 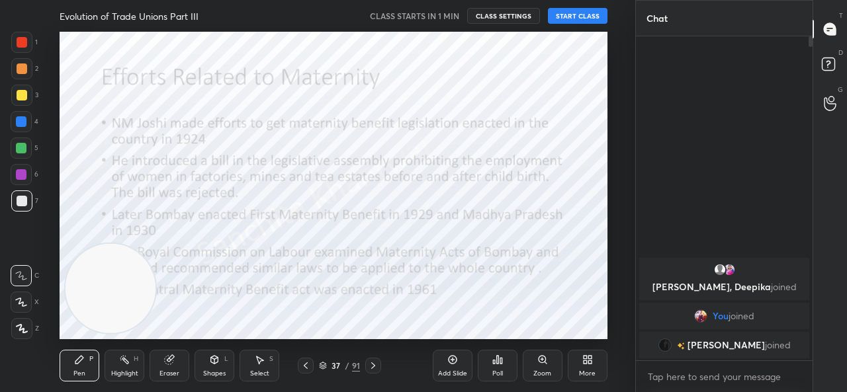 What do you see at coordinates (840, 52) in the screenshot?
I see `p: D` at bounding box center [840, 52].